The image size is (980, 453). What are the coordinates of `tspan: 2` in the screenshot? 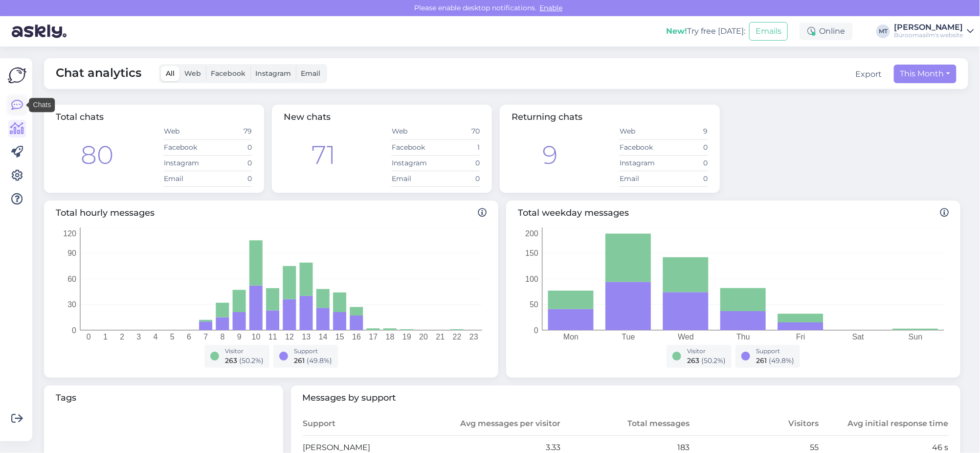 It's located at (122, 337).